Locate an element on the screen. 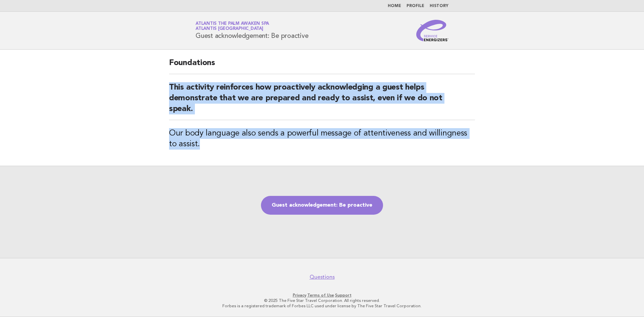 Image resolution: width=644 pixels, height=317 pixels. a: History is located at coordinates (439, 6).